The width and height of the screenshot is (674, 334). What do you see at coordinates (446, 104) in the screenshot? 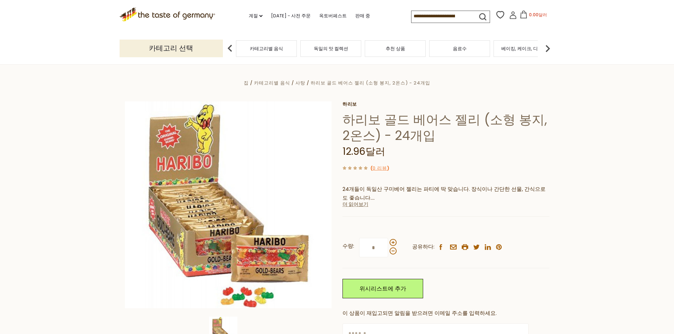
I see `a: 하리보` at bounding box center [446, 104].